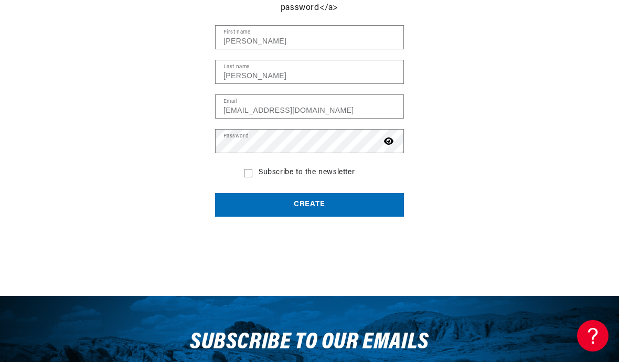 Image resolution: width=619 pixels, height=362 pixels. Describe the element at coordinates (310, 107) in the screenshot. I see `input: Email` at that location.